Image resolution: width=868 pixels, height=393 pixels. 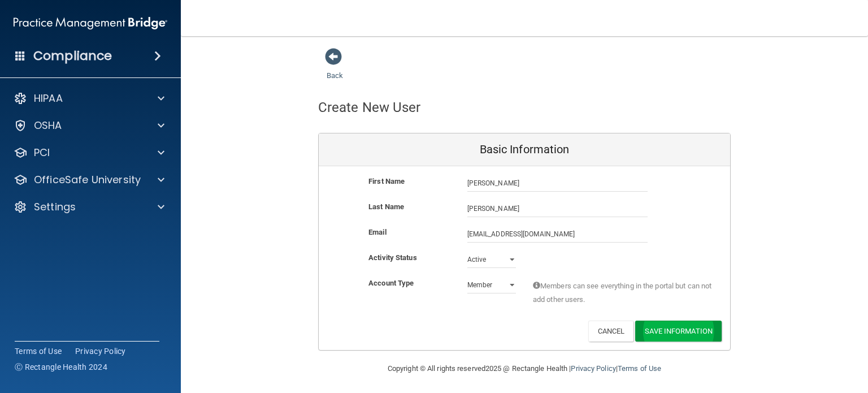 What do you see at coordinates (370, 107) in the screenshot?
I see `h4: Create New User` at bounding box center [370, 107].